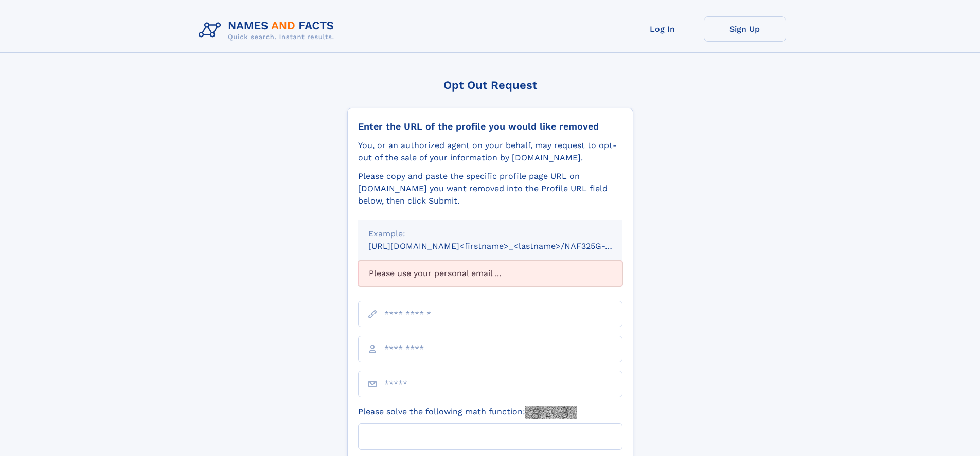 Image resolution: width=980 pixels, height=456 pixels. What do you see at coordinates (269, 31) in the screenshot?
I see `img: Logo Names and Facts` at bounding box center [269, 31].